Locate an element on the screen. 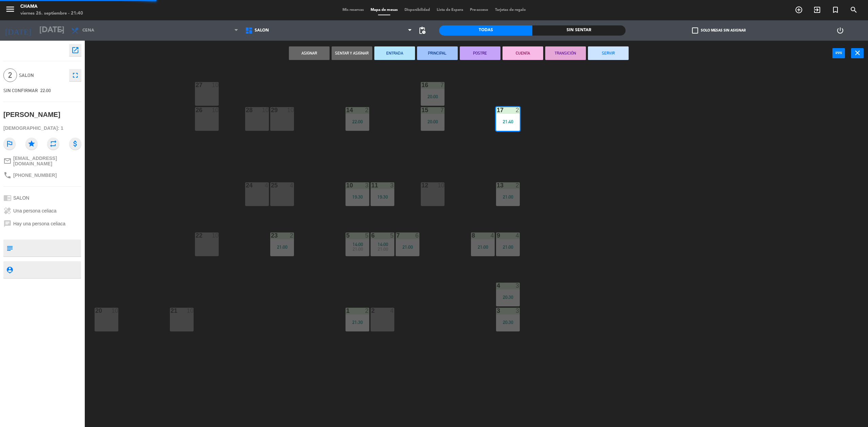  div: 20 is located at coordinates (95, 311).